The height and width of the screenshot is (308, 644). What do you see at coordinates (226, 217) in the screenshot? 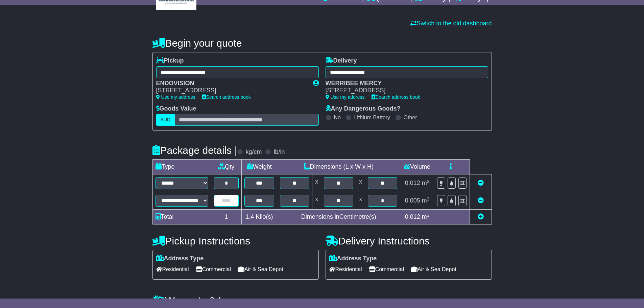
I see `td: 1` at bounding box center [226, 217].